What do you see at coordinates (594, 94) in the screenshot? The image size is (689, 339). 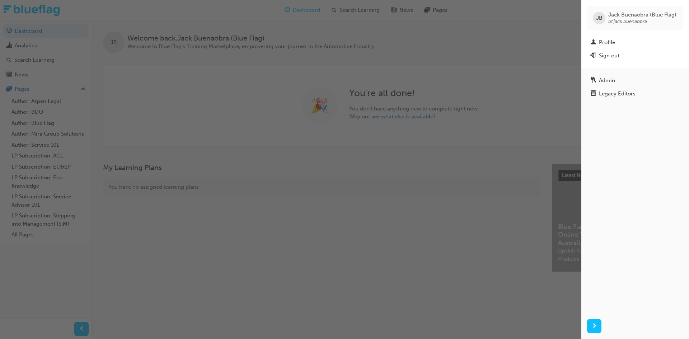 I see `span: notepad-icon` at bounding box center [594, 94].